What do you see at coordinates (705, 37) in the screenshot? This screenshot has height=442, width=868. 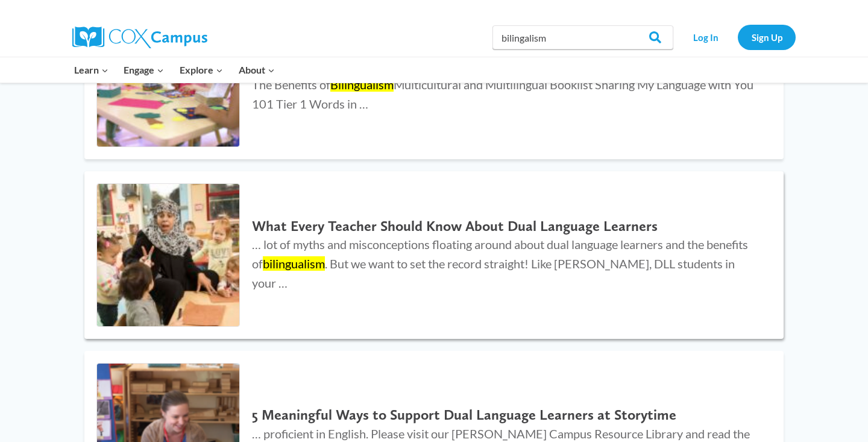 I see `a: Log In` at bounding box center [705, 37].